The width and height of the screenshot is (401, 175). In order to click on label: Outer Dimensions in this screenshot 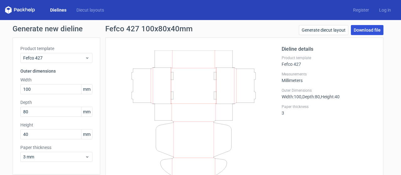, I will do `click(328, 90)`.